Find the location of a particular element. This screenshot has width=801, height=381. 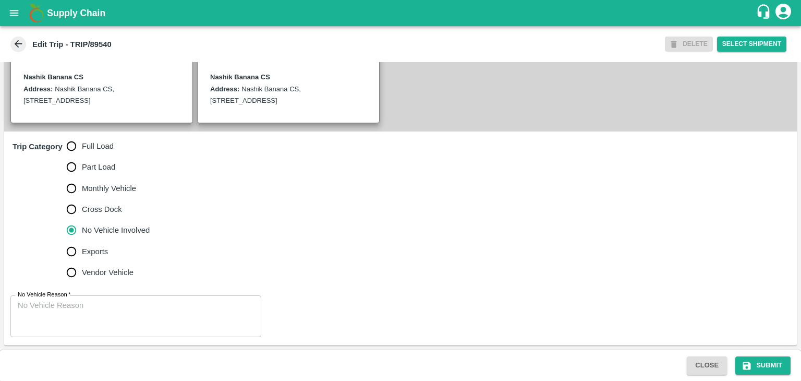

span: Vendor Vehicle is located at coordinates (107, 272).